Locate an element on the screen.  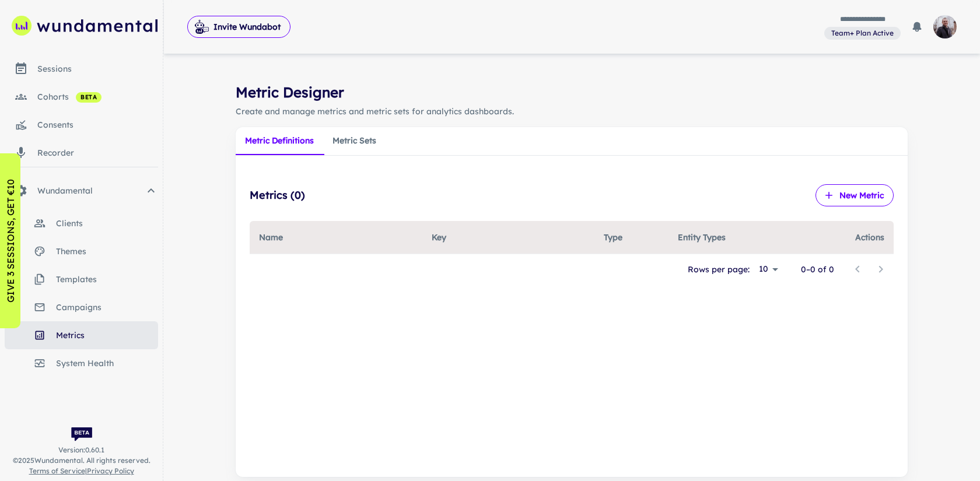
div: recorder is located at coordinates (97, 153).